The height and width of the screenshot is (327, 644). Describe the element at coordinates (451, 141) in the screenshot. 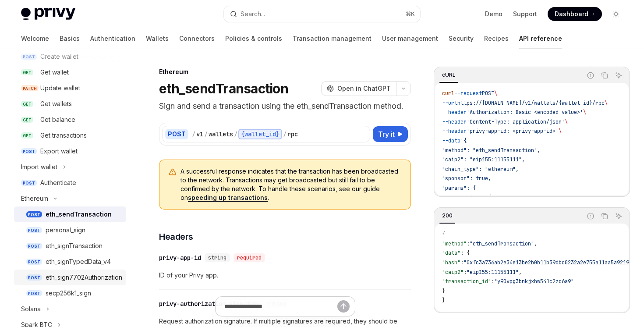

I see `span: --data` at that location.